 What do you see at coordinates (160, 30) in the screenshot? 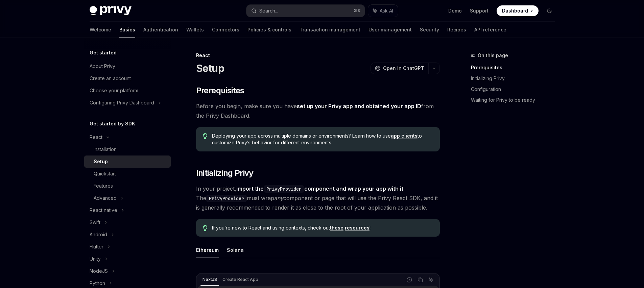
I see `a: Authentication` at bounding box center [160, 30].